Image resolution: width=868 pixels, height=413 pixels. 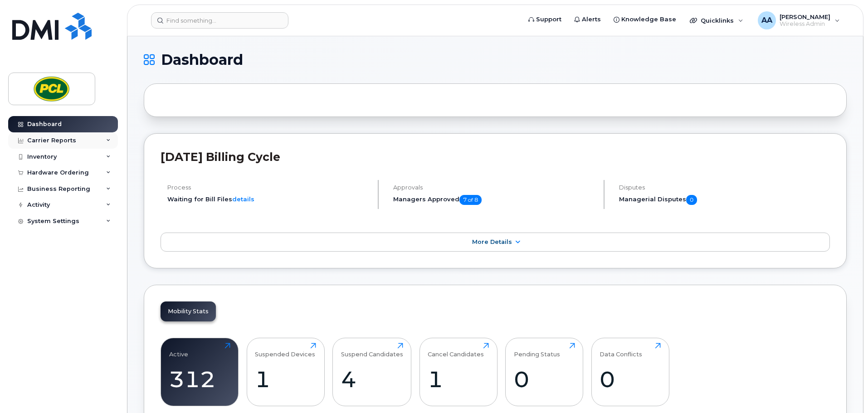 I want to click on span: More Details, so click(x=492, y=242).